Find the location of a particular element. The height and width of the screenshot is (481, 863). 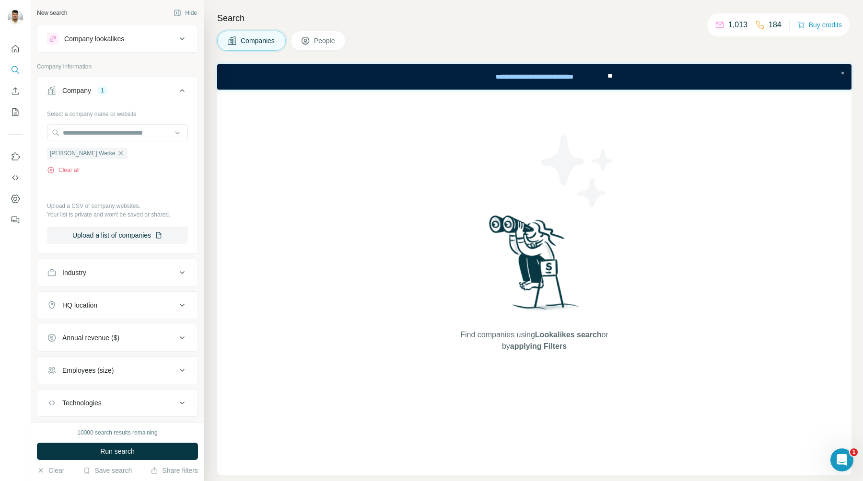

button: Run search is located at coordinates (117, 451).